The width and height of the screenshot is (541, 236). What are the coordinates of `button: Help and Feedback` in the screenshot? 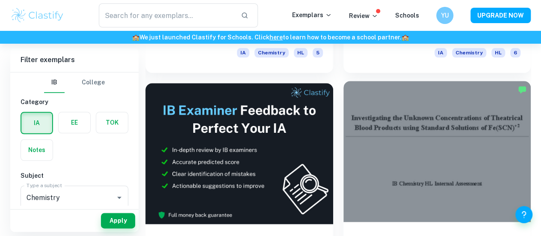 It's located at (524, 214).